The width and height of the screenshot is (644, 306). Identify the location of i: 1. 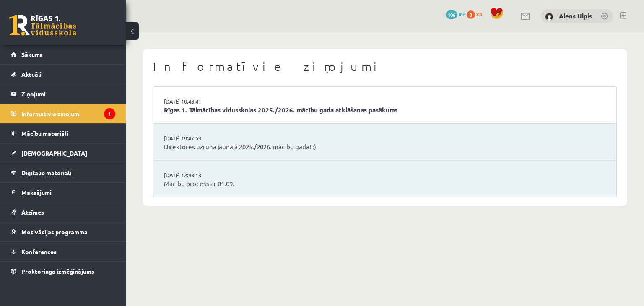
(110, 113).